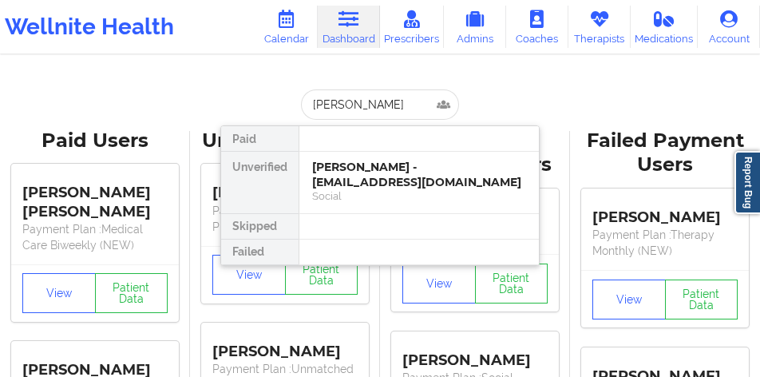 Image resolution: width=760 pixels, height=377 pixels. Describe the element at coordinates (259, 139) in the screenshot. I see `div: Paid` at that location.